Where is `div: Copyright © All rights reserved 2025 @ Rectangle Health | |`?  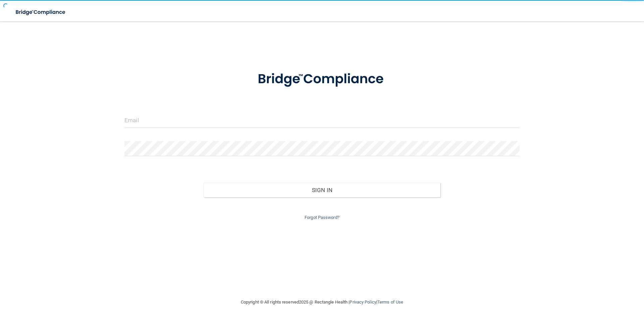
div: Copyright © All rights reserved 2025 @ Rectangle Health | | is located at coordinates (322, 302).